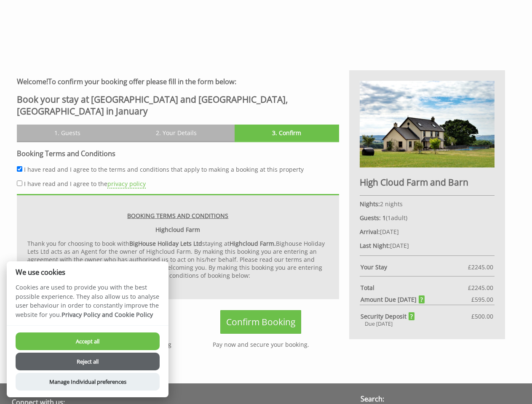  What do you see at coordinates (164, 169) in the screenshot?
I see `label: I have read and I agree to the terms and conditions that apply to making a booking at this property` at bounding box center [164, 169].